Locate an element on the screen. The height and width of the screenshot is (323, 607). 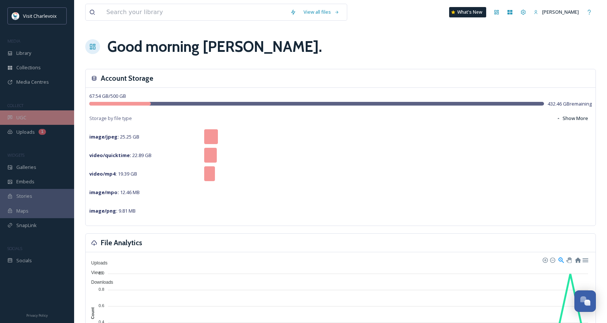
span: Storage by file type is located at coordinates (110, 118).